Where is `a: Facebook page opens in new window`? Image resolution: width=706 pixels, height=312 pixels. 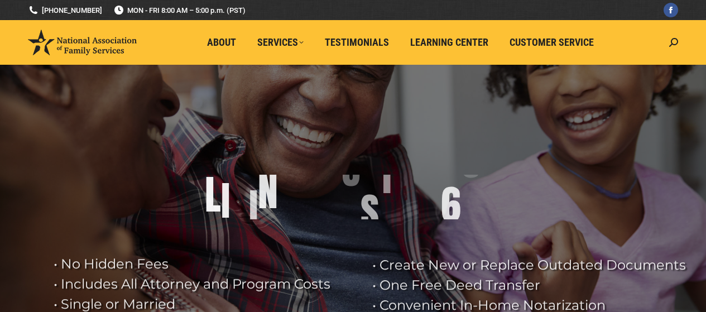
a: Facebook page opens in new window is located at coordinates (671, 10).